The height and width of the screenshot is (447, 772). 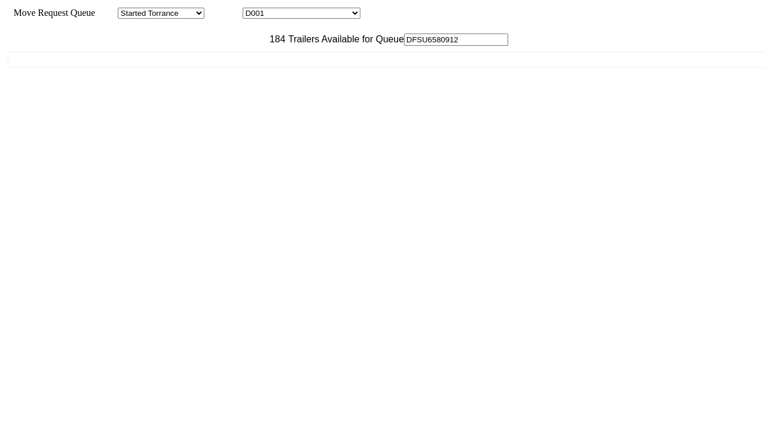 What do you see at coordinates (345, 39) in the screenshot?
I see `span: Trailers Available for Queue` at bounding box center [345, 39].